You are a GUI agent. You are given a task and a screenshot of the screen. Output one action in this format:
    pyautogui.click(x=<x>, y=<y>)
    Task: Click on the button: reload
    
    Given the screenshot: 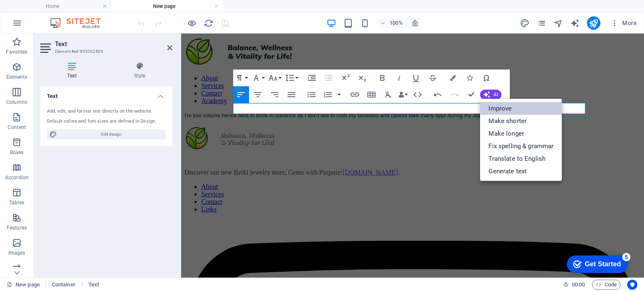 What is the action you would take?
    pyautogui.click(x=209, y=23)
    